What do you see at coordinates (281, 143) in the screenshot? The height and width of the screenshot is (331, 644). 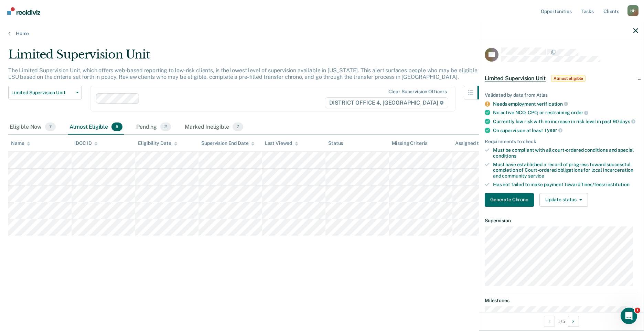 I see `div: Last Viewed` at bounding box center [281, 143].